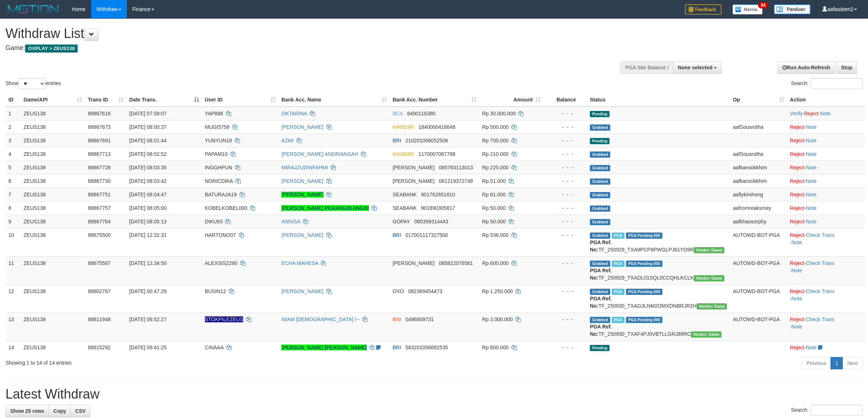  I want to click on h1: Latest Withdraw, so click(434, 394).